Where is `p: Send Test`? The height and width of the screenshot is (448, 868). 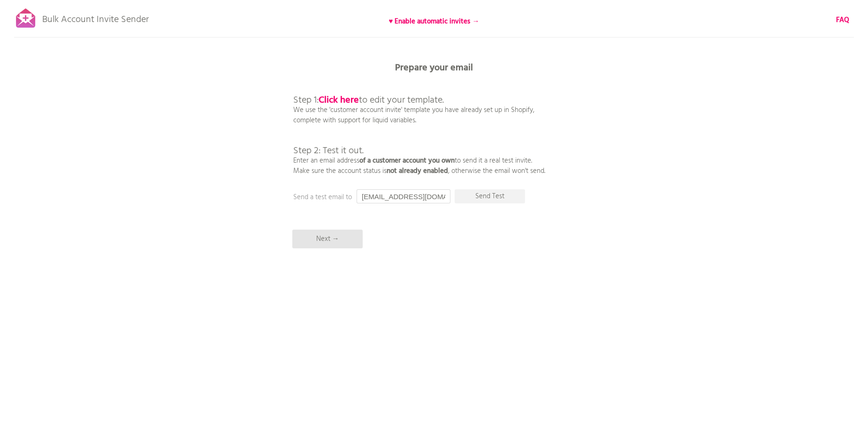 p: Send Test is located at coordinates (490, 197).